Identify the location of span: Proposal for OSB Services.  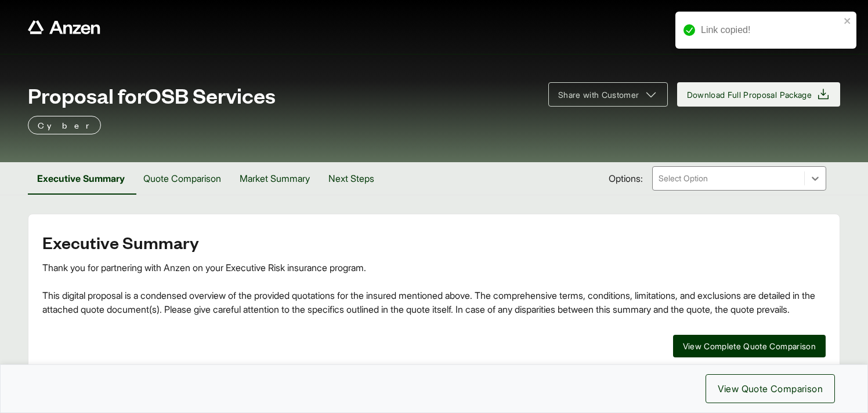
(152, 95).